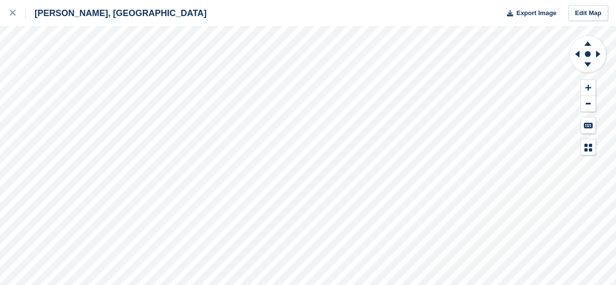 The height and width of the screenshot is (285, 616). Describe the element at coordinates (588, 88) in the screenshot. I see `button: Zoom In` at that location.